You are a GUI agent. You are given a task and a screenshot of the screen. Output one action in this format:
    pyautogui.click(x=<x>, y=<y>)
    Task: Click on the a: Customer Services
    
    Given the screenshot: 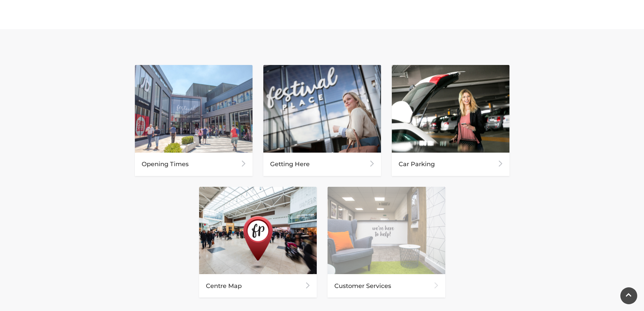 What is the action you would take?
    pyautogui.click(x=387, y=242)
    